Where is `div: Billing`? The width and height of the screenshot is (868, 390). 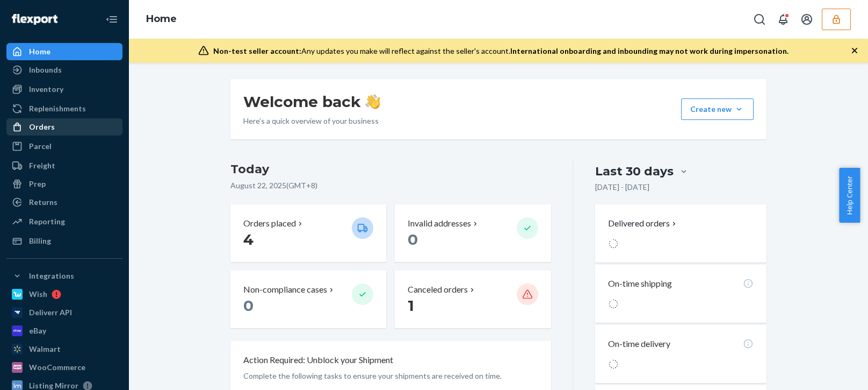
div: Billing is located at coordinates (40, 241).